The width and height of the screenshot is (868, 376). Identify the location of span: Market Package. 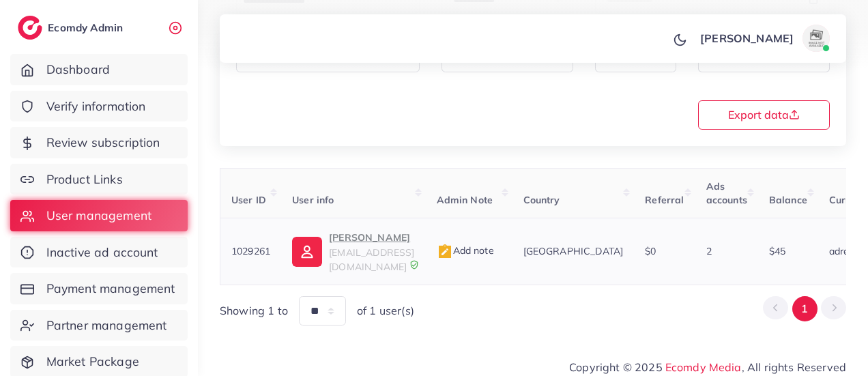
(93, 362).